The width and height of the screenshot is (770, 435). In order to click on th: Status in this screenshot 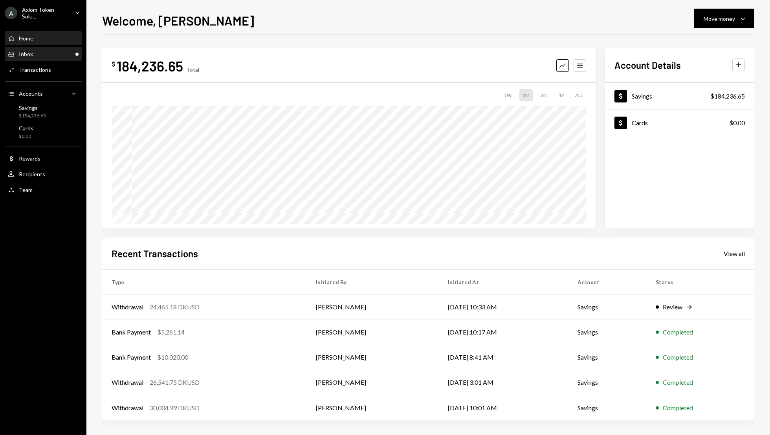, I will do `click(700, 282)`.